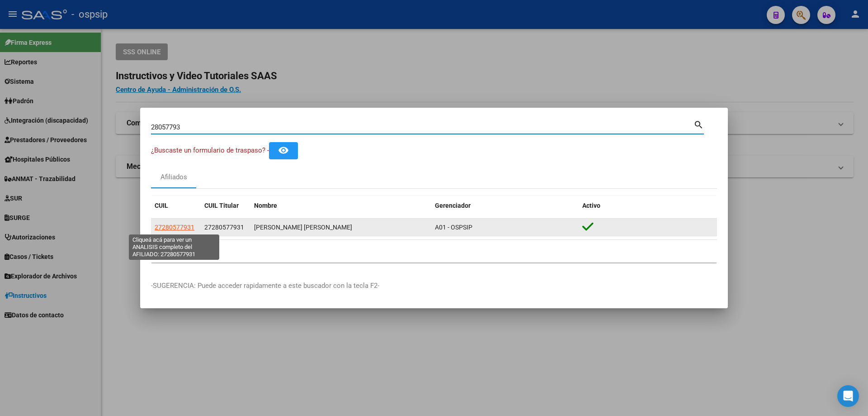 Image resolution: width=868 pixels, height=416 pixels. I want to click on datatable-header-cell: CUIL Titular, so click(226, 205).